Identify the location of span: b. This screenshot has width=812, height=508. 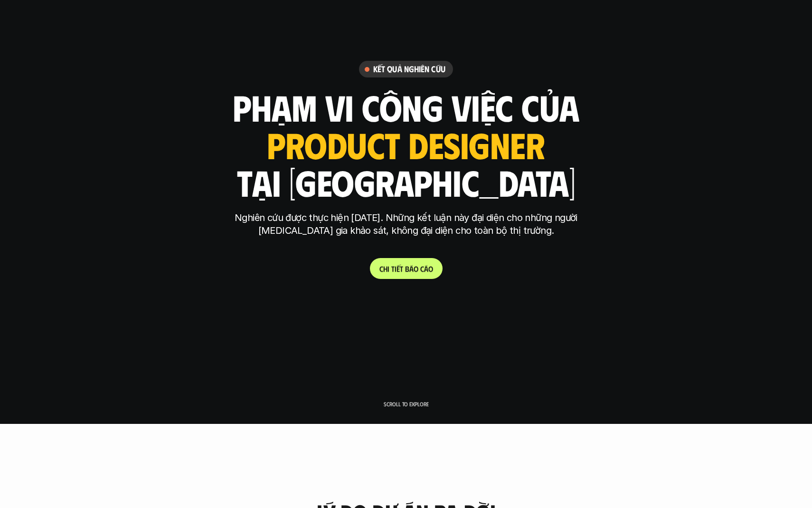
(407, 259).